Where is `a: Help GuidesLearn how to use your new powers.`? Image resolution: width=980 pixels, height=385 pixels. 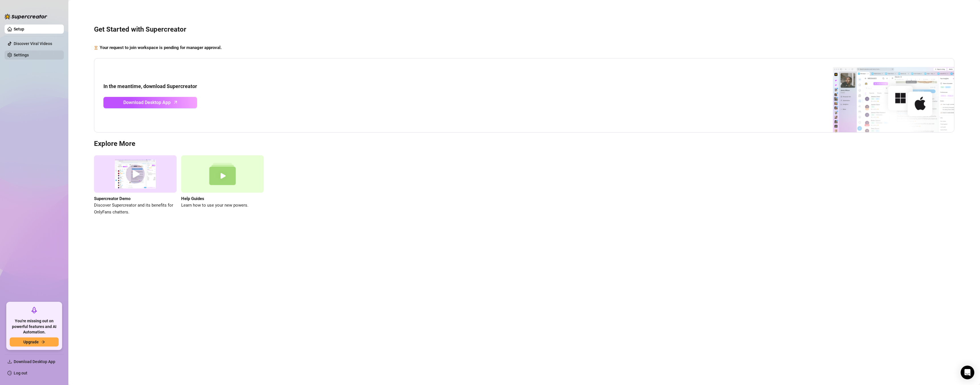 a: Help GuidesLearn how to use your new powers. is located at coordinates (222, 185).